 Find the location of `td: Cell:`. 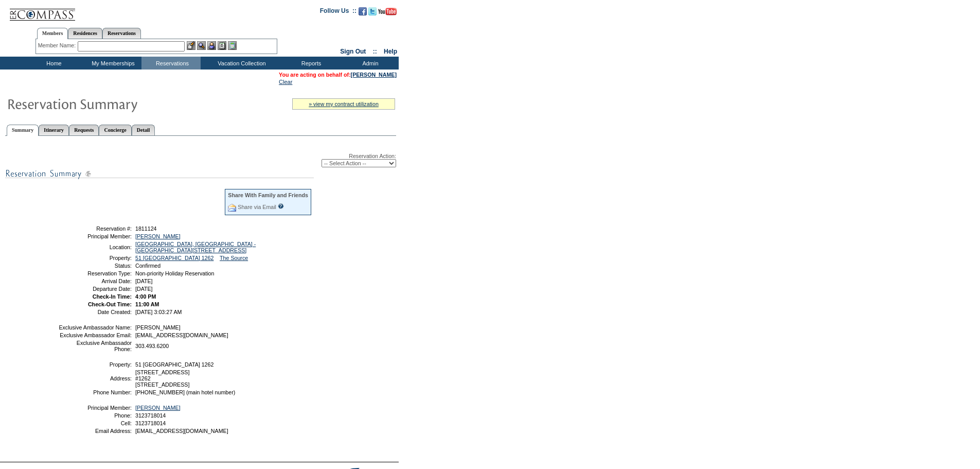

td: Cell: is located at coordinates (95, 423).